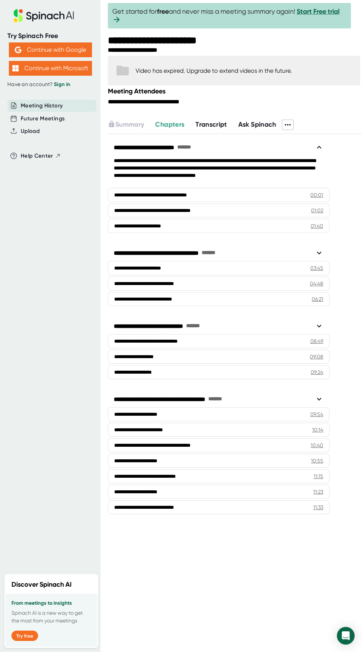 The height and width of the screenshot is (652, 362). What do you see at coordinates (229, 15) in the screenshot?
I see `span: Get started for and never miss a meeting summary again!` at bounding box center [229, 15].